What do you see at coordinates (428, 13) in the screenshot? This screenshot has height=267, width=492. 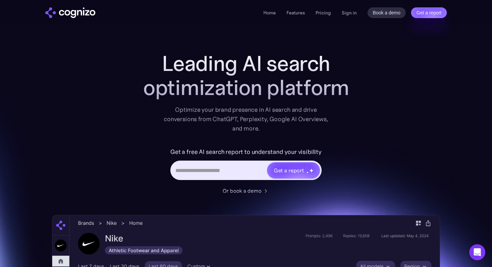 I see `a: Get a report` at bounding box center [428, 13].